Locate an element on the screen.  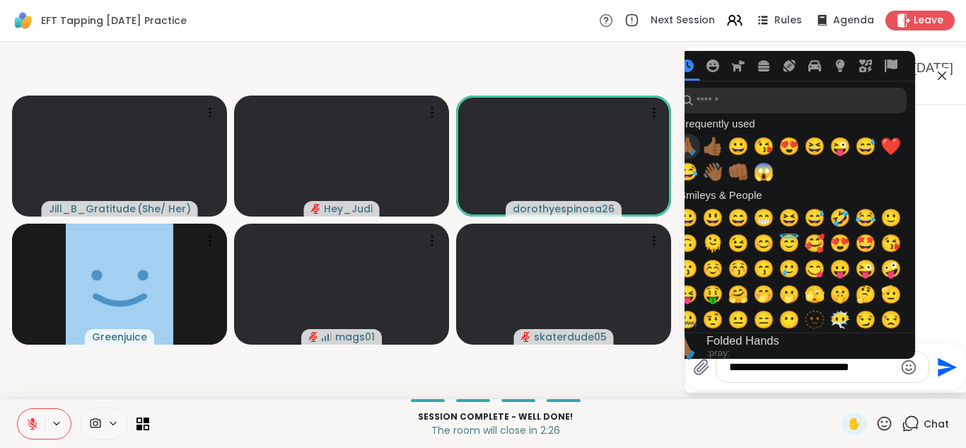
span: Leave is located at coordinates (928, 21).